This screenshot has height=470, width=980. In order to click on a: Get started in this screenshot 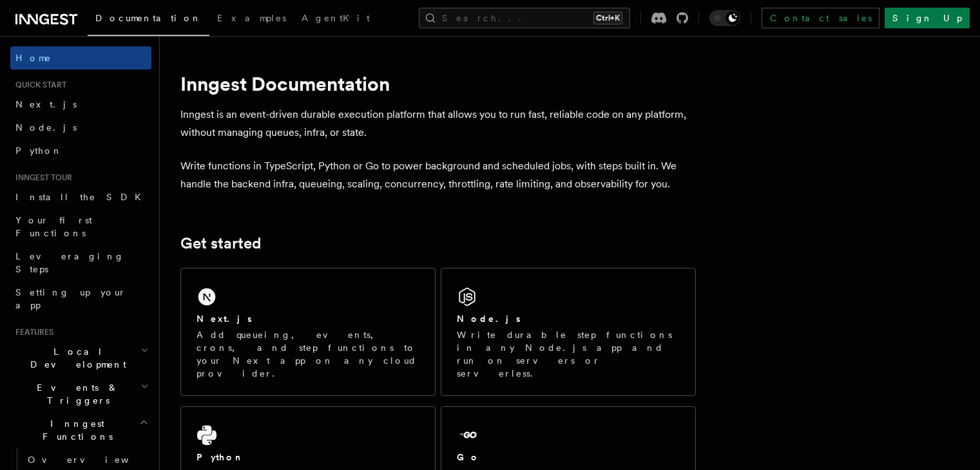, I will do `click(220, 243)`.